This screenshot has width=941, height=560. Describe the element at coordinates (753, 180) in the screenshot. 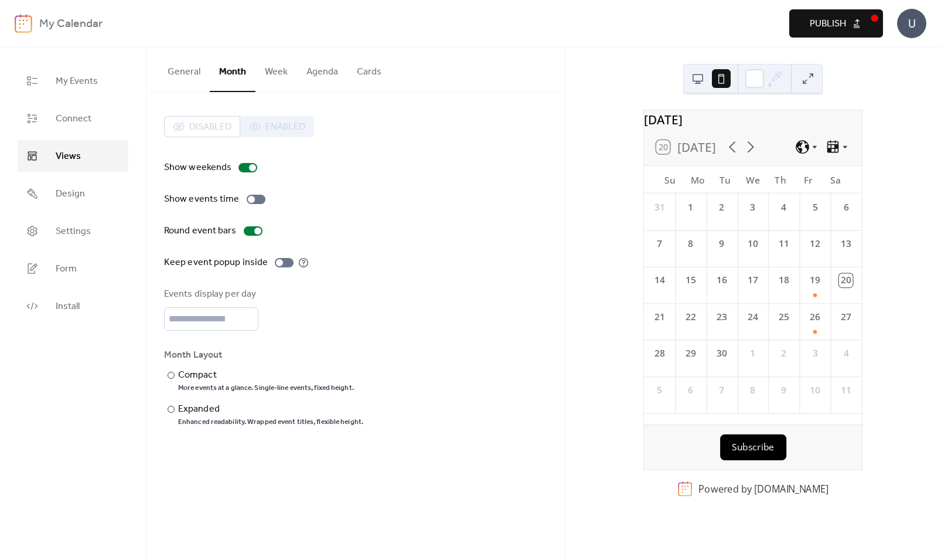

I see `div: We` at that location.